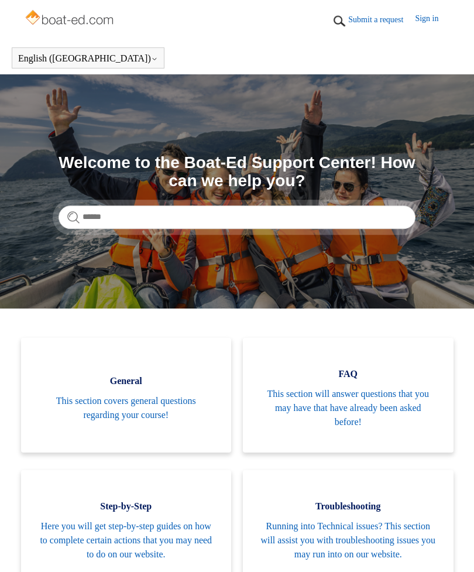 The height and width of the screenshot is (572, 474). I want to click on span: General, so click(126, 381).